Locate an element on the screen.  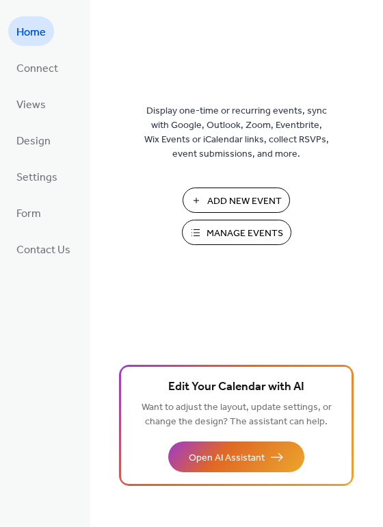
span: Settings is located at coordinates (37, 177).